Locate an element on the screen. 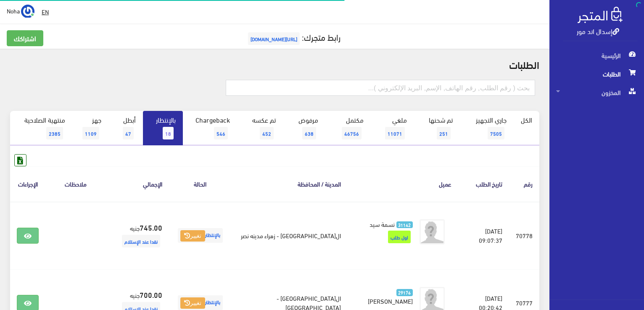  span: 2385 is located at coordinates (55, 133).